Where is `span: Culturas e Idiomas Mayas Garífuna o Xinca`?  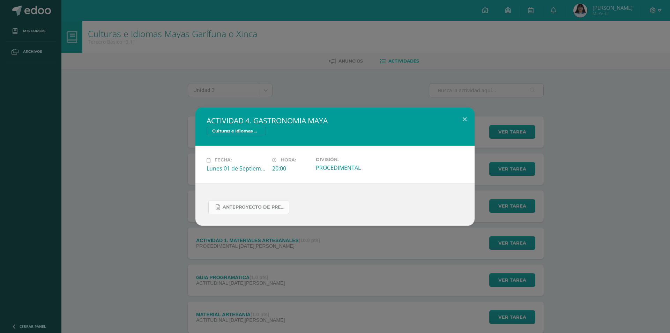
span: Culturas e Idiomas Mayas Garífuna o Xinca is located at coordinates (236, 131).